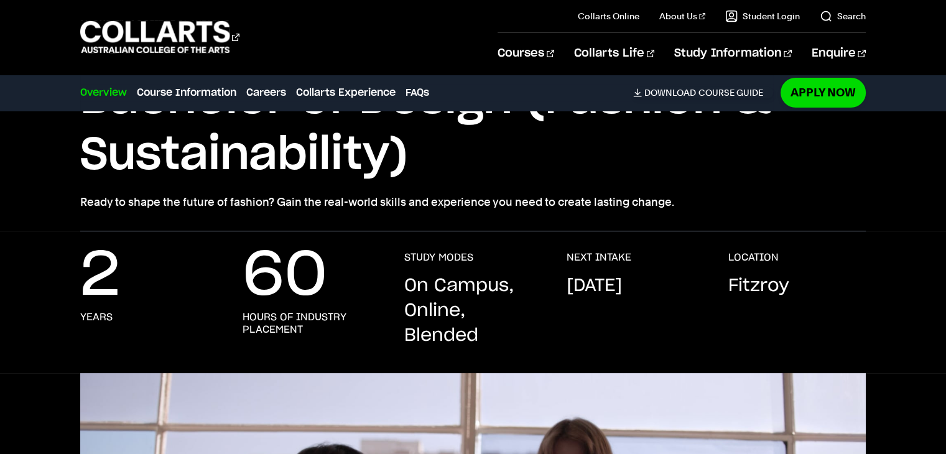 The height and width of the screenshot is (454, 946). Describe the element at coordinates (842, 16) in the screenshot. I see `a: Search` at that location.